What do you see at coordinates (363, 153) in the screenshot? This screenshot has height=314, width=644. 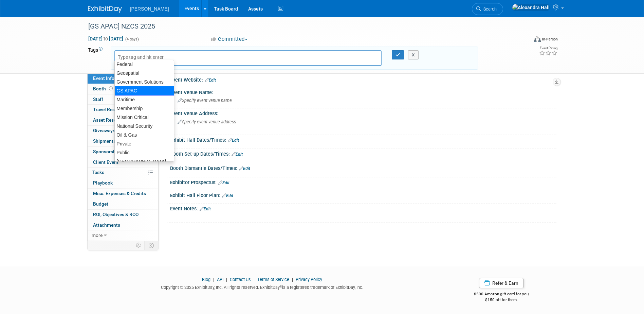 I see `div: Booth Set-up Dates/Times:` at bounding box center [363, 153].